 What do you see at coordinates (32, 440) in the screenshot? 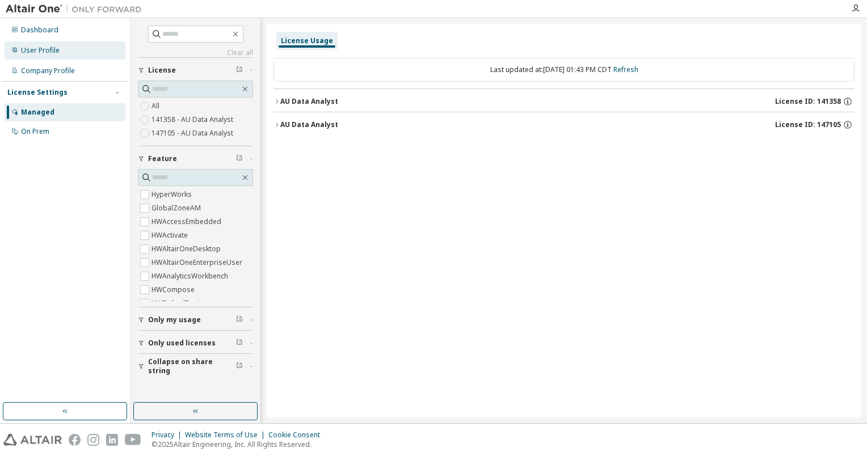
I see `img: altair_logo.svg` at bounding box center [32, 440].